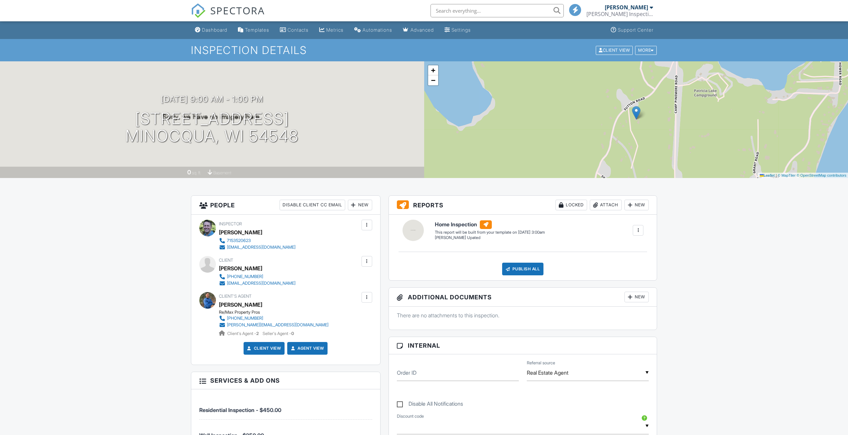 Image resolution: width=848 pixels, height=435 pixels. Describe the element at coordinates (636, 113) in the screenshot. I see `img: Marker` at that location.